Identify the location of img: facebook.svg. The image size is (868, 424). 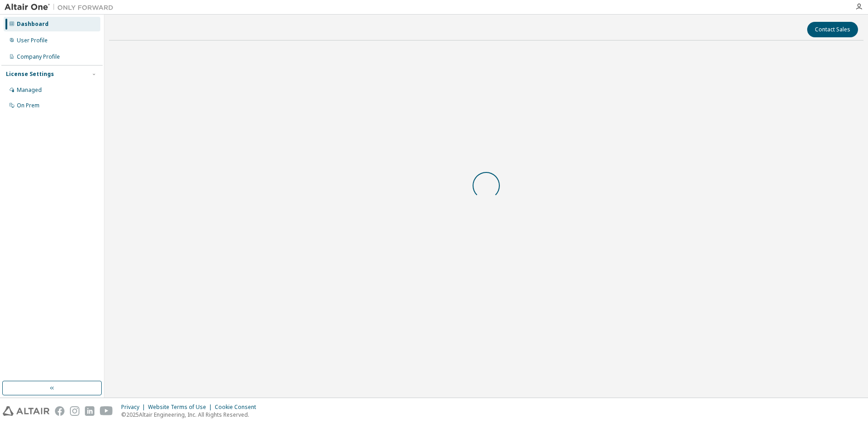
(60, 411).